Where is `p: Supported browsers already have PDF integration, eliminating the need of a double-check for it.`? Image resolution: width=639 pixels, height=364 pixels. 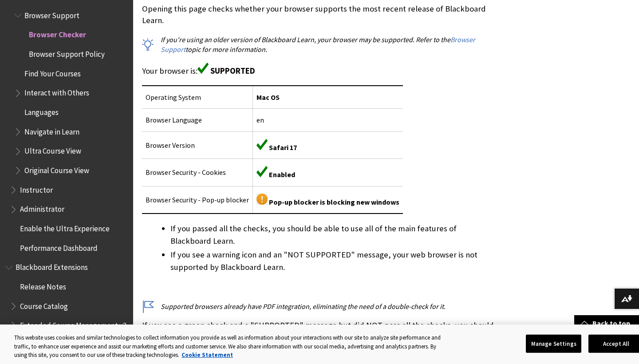
p: Supported browsers already have PDF integration, eliminating the need of a double-check for it. is located at coordinates (321, 306).